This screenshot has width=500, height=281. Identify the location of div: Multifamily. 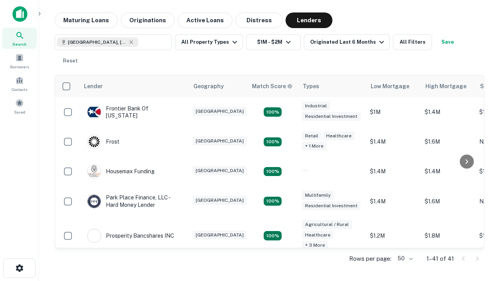
(317, 195).